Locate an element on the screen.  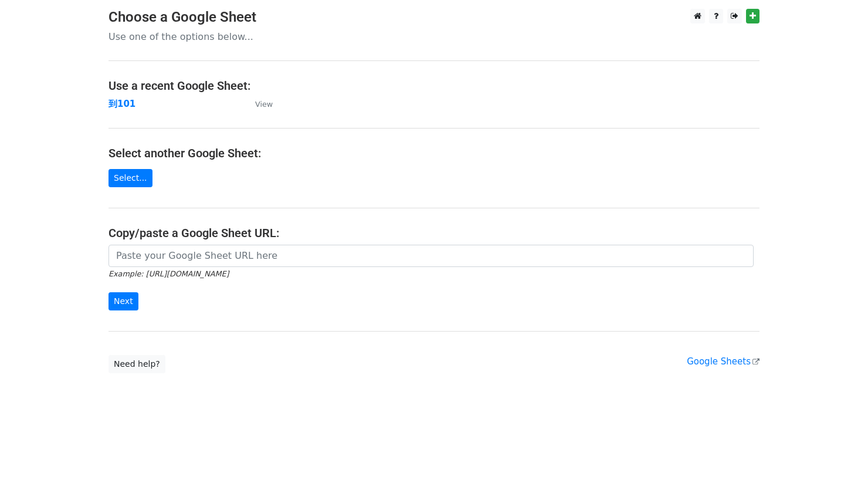
a: 到101 is located at coordinates (122, 104).